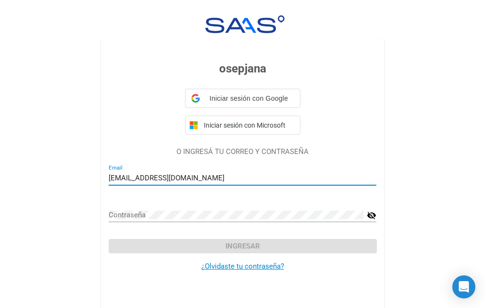 This screenshot has width=485, height=308. I want to click on span: Iniciar sesión con Microsoft, so click(249, 125).